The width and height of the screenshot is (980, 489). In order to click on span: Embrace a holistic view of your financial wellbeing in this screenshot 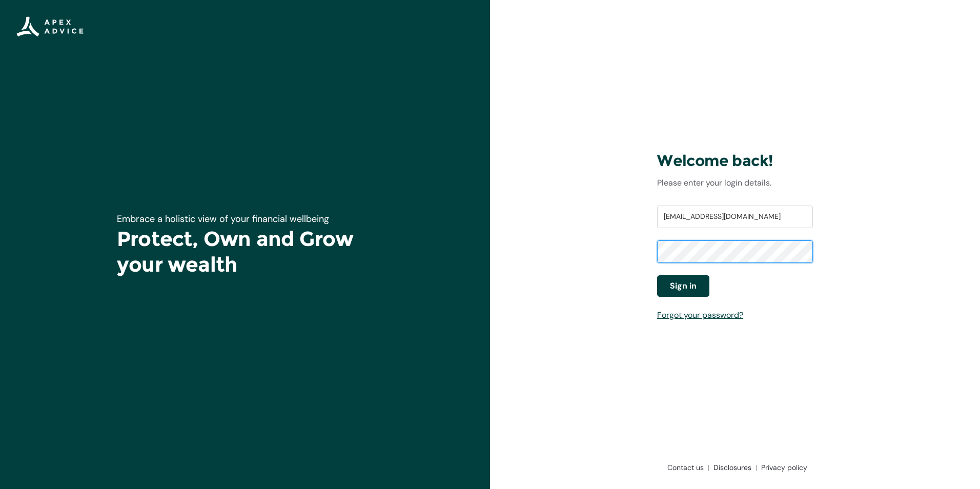, I will do `click(223, 219)`.